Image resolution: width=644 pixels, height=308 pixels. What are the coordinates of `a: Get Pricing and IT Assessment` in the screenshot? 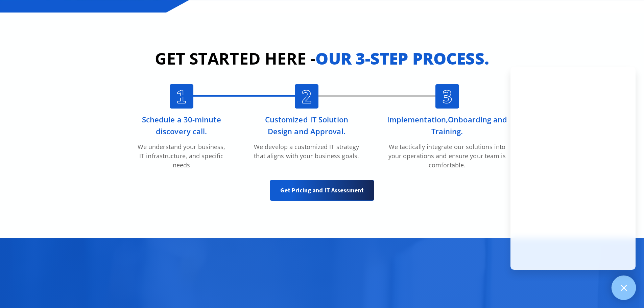 It's located at (322, 190).